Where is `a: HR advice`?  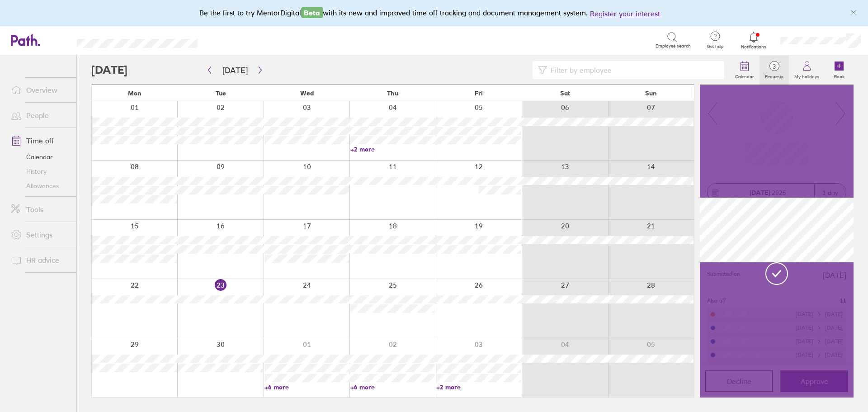
a: HR advice is located at coordinates (39, 261).